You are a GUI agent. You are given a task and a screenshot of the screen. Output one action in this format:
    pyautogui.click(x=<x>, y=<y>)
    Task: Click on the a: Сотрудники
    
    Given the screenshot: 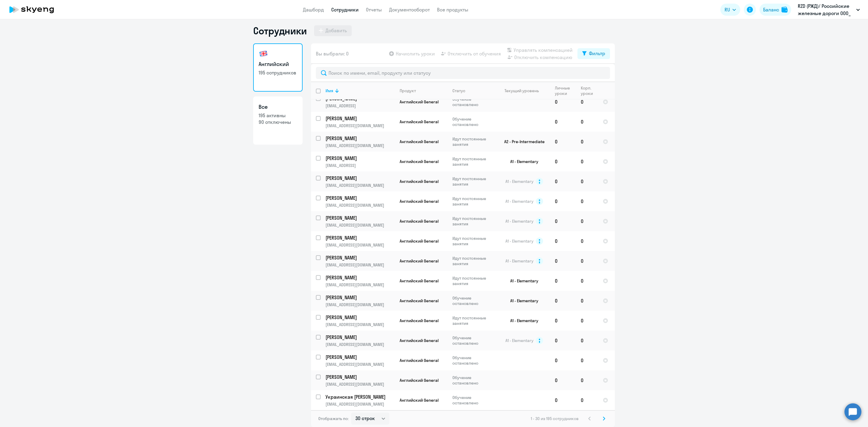 What is the action you would take?
    pyautogui.click(x=345, y=10)
    